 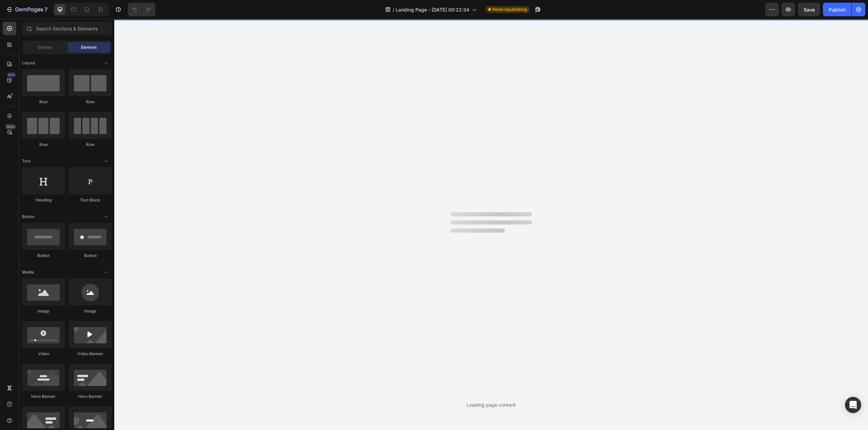 I want to click on span: Text, so click(x=26, y=161).